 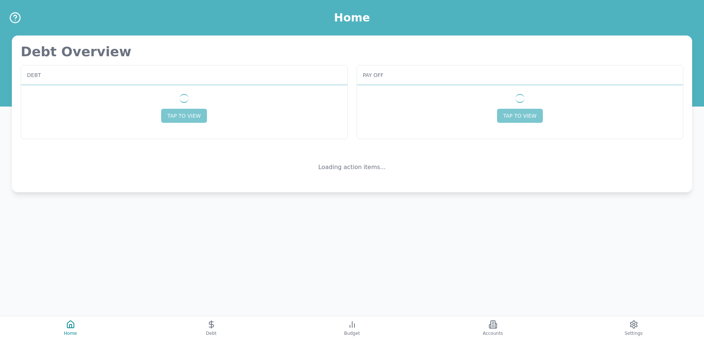 What do you see at coordinates (15, 18) in the screenshot?
I see `button: Help` at bounding box center [15, 18].